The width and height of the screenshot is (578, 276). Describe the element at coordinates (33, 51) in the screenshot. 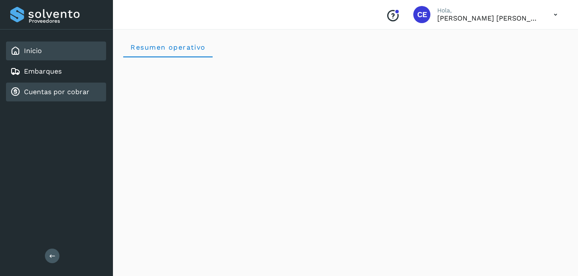

I see `a: Inicio` at that location.